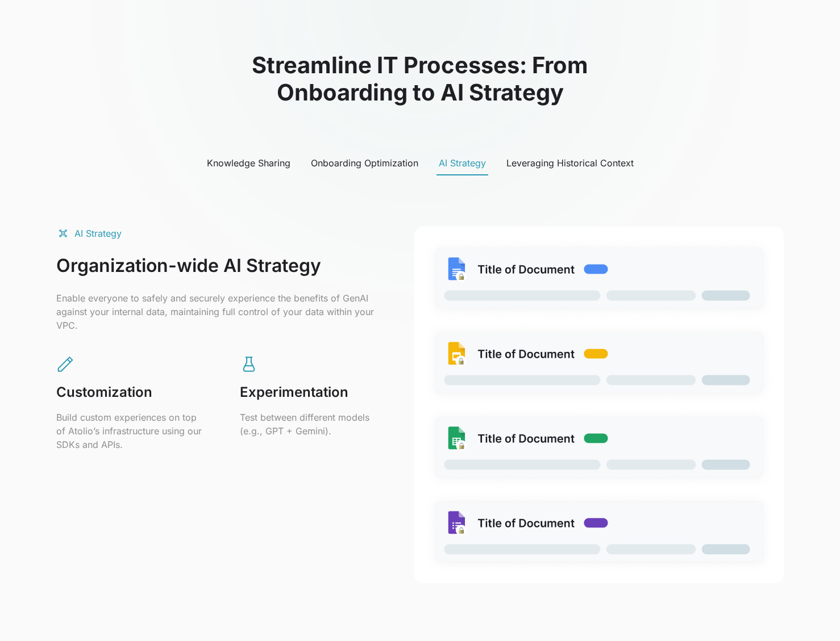 Image resolution: width=840 pixels, height=641 pixels. Describe the element at coordinates (812, 614) in the screenshot. I see `div: Chat Widget` at that location.